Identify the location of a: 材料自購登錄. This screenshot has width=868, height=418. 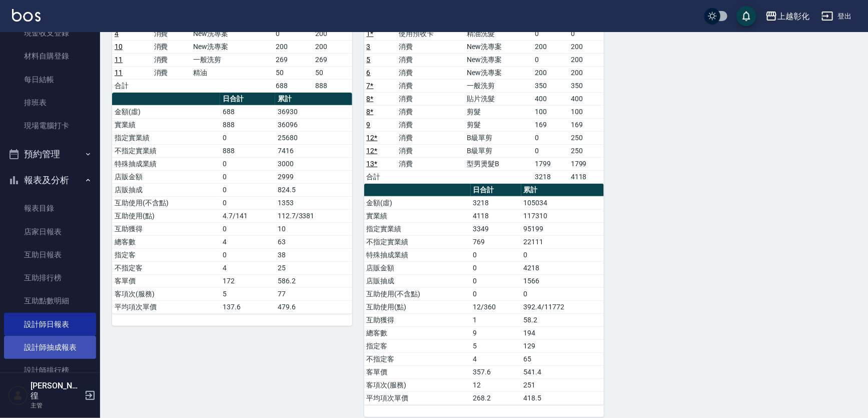
(50, 56).